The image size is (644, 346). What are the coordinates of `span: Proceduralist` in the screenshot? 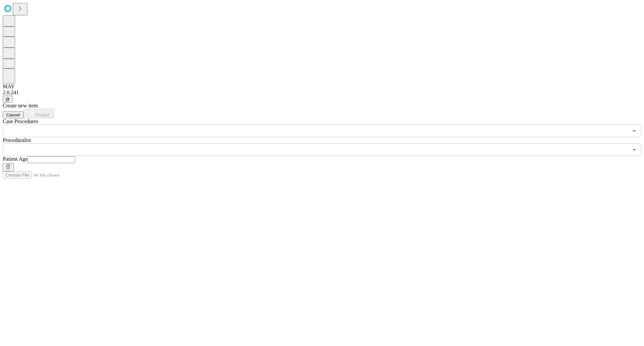 It's located at (17, 140).